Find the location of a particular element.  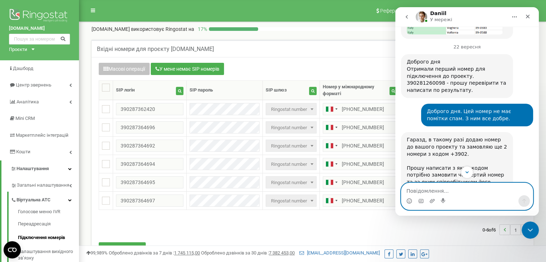

li: 1 is located at coordinates (515, 230).